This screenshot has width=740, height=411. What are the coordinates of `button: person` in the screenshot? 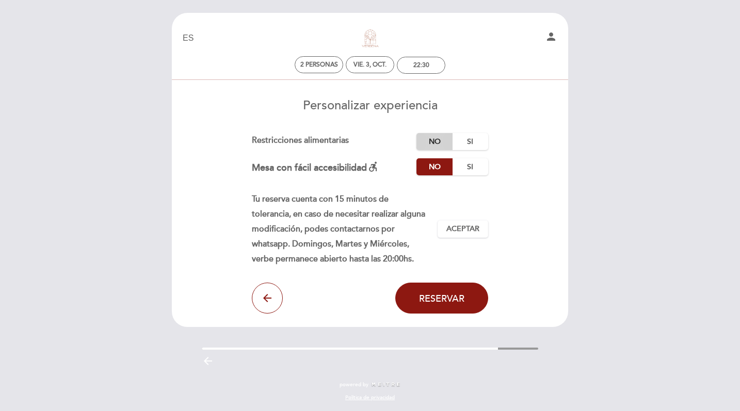 It's located at (551, 38).